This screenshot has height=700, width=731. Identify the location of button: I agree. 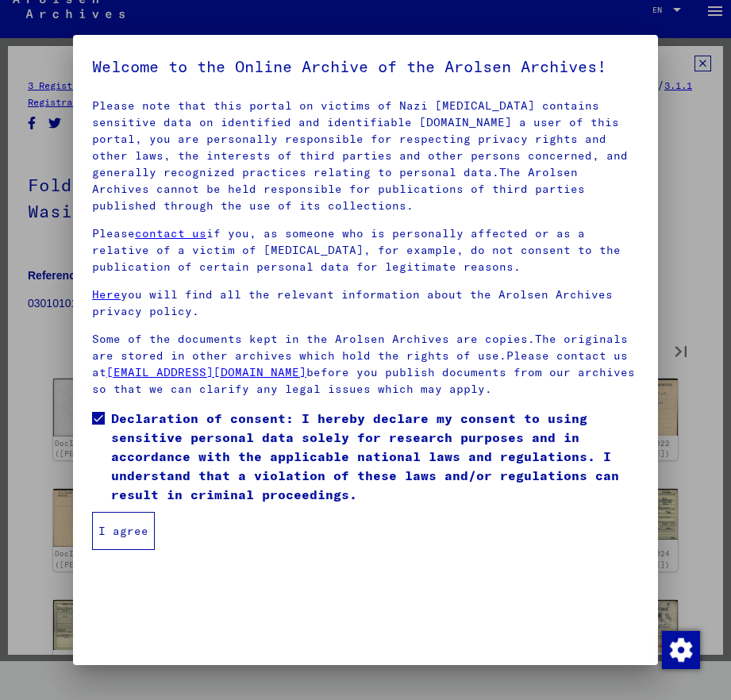
(123, 531).